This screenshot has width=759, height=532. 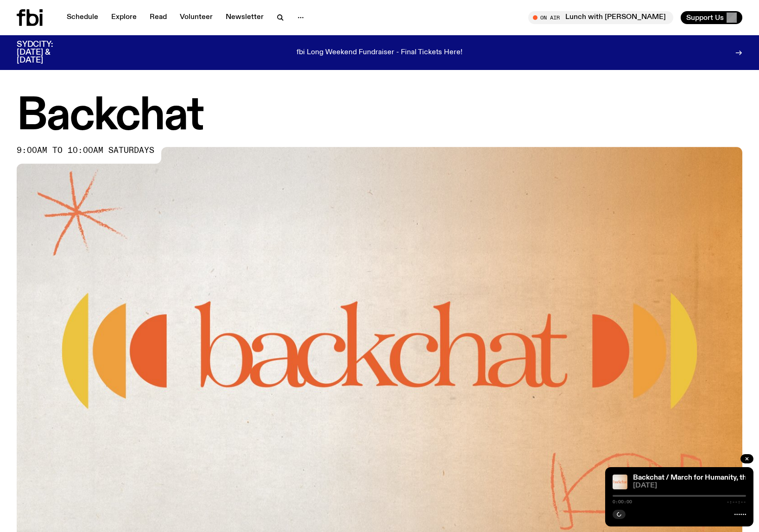 I want to click on a: Read, so click(x=158, y=17).